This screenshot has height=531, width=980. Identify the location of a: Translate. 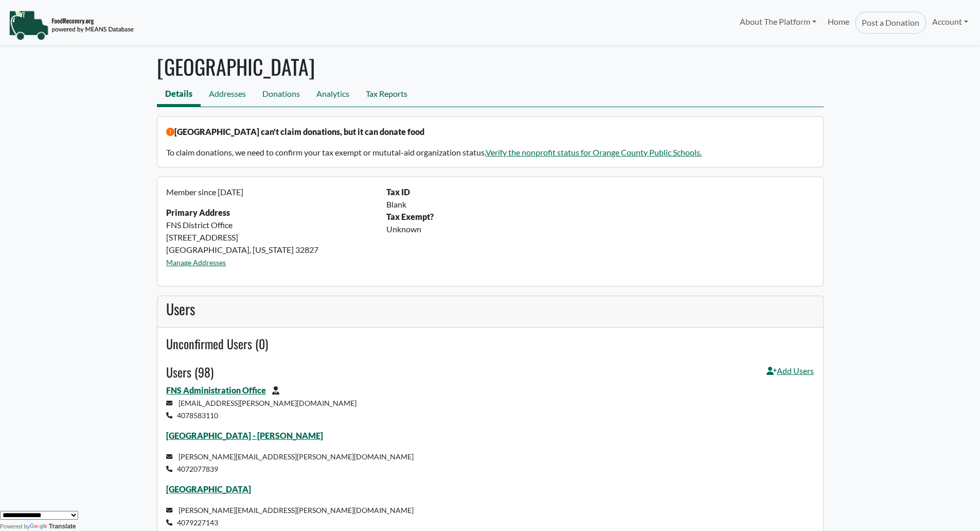
(53, 526).